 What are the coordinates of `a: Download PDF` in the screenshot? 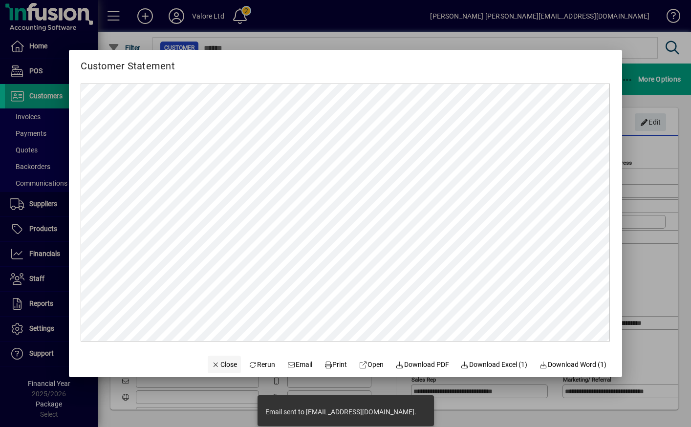 It's located at (422, 365).